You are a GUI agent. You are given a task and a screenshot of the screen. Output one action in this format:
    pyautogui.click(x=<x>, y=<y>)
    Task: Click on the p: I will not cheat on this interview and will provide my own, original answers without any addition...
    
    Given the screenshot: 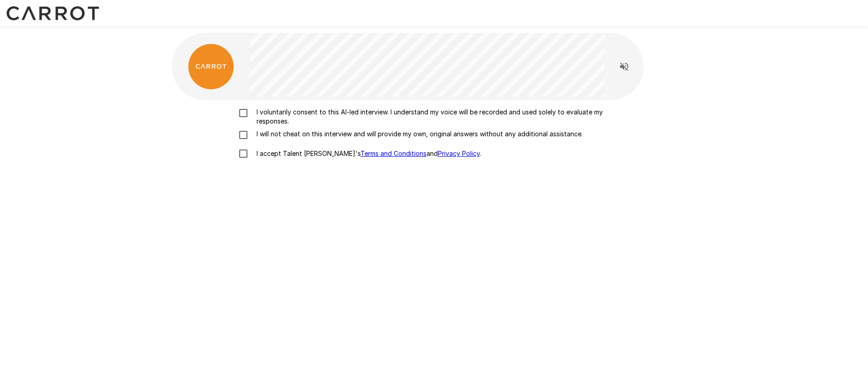 What is the action you would take?
    pyautogui.click(x=418, y=134)
    